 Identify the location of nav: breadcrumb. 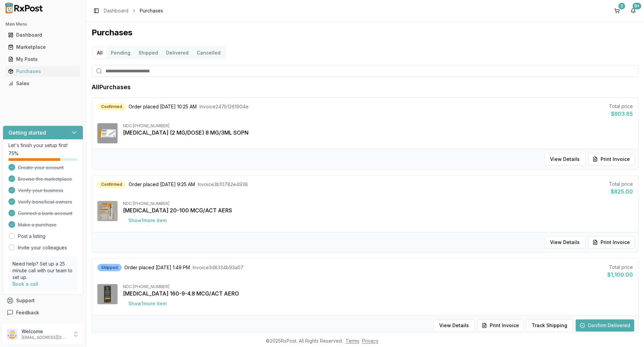
(133, 11).